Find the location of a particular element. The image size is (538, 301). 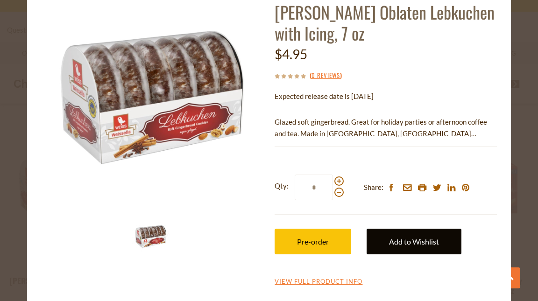

a: View Full Product Info is located at coordinates (319, 282).